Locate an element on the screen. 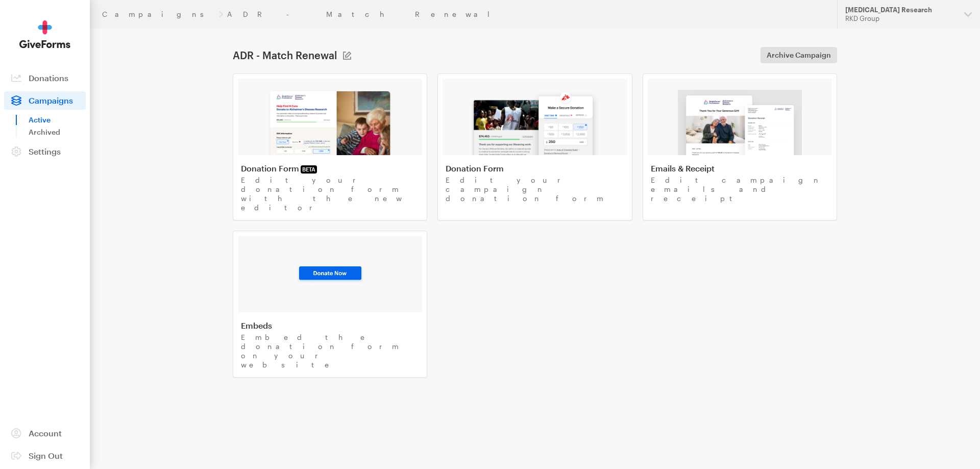  a: Donation Form Edit your campaign donation form is located at coordinates (535, 147).